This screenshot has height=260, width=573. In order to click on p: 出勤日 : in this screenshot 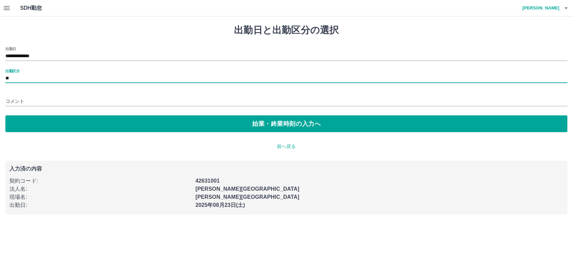, I will do `click(100, 205)`.